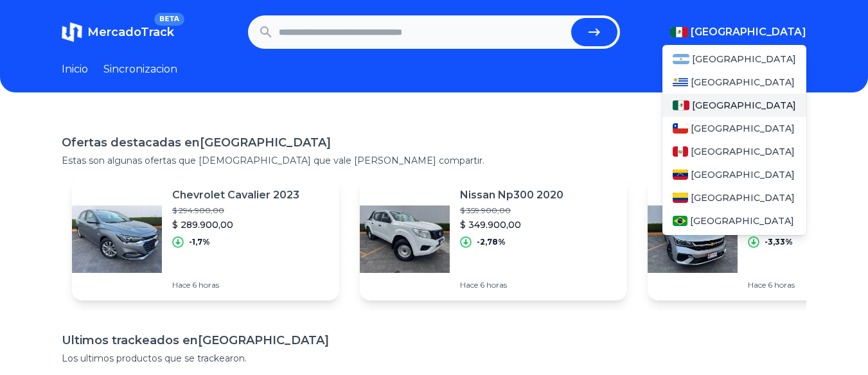  Describe the element at coordinates (680, 152) in the screenshot. I see `img: Peru` at that location.